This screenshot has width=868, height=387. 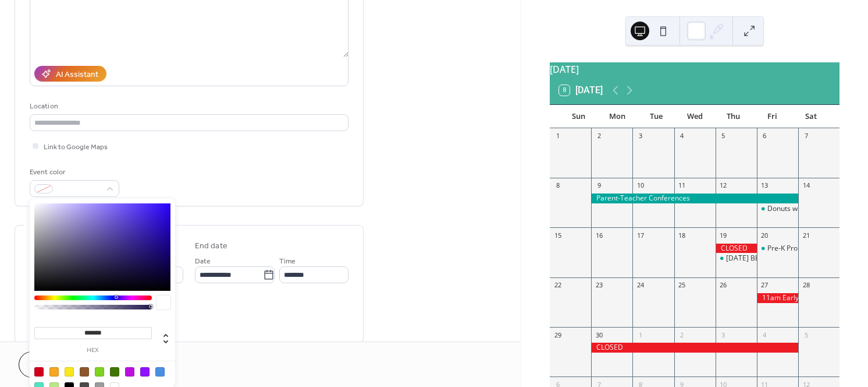 What do you see at coordinates (811, 117) in the screenshot?
I see `div: Sat` at bounding box center [811, 117].